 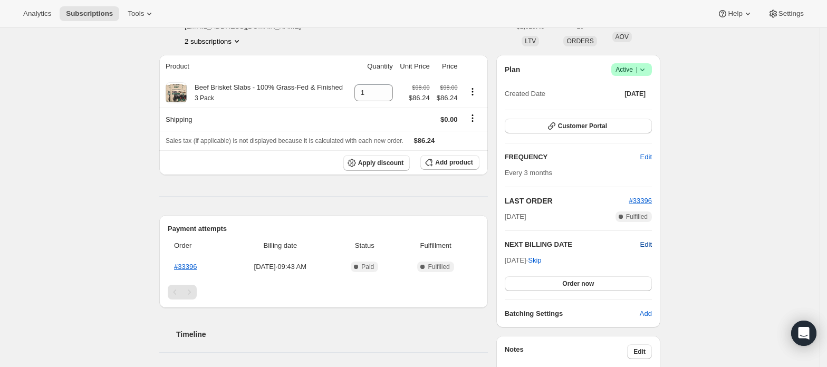 I want to click on span: Add, so click(x=646, y=314).